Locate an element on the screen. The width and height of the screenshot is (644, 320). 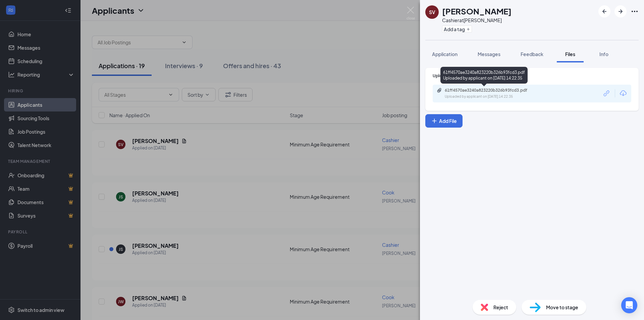
span: Feedback is located at coordinates (532, 54).